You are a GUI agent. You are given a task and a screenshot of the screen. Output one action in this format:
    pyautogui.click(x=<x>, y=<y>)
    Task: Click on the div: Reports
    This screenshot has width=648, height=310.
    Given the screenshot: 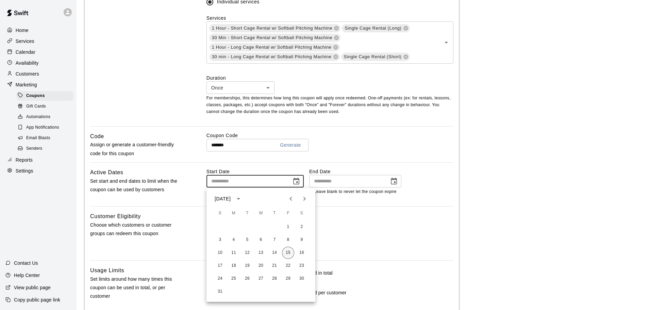 What is the action you would take?
    pyautogui.click(x=38, y=160)
    